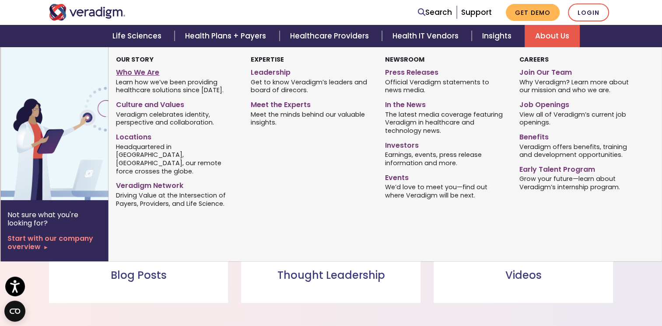 The width and height of the screenshot is (662, 326). I want to click on span: Get to know Veradigm’s leaders and board of direcors., so click(311, 86).